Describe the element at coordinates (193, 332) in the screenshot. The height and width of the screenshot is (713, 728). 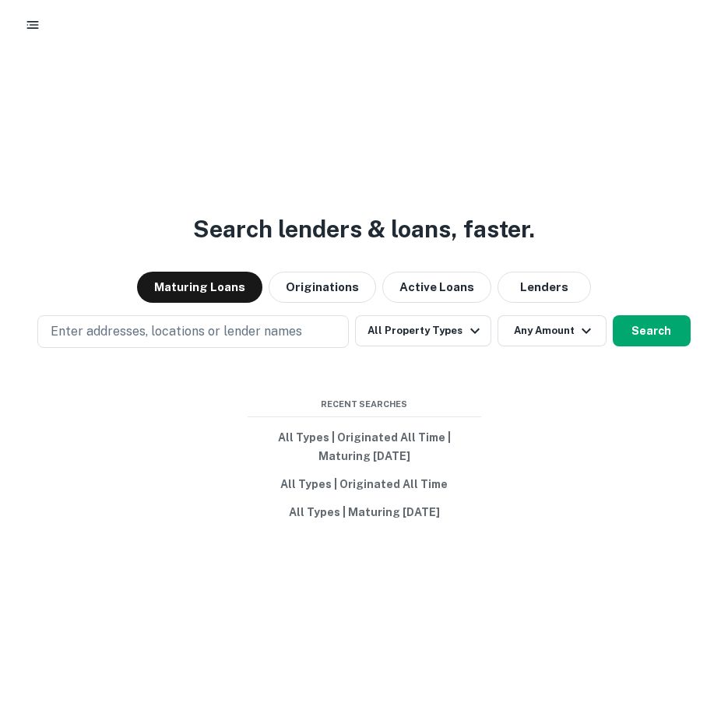
I see `button: Enter addresses, locations or lender names` at that location.